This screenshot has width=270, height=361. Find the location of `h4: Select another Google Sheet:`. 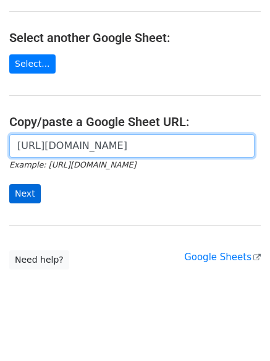

h4: Select another Google Sheet: is located at coordinates (135, 38).